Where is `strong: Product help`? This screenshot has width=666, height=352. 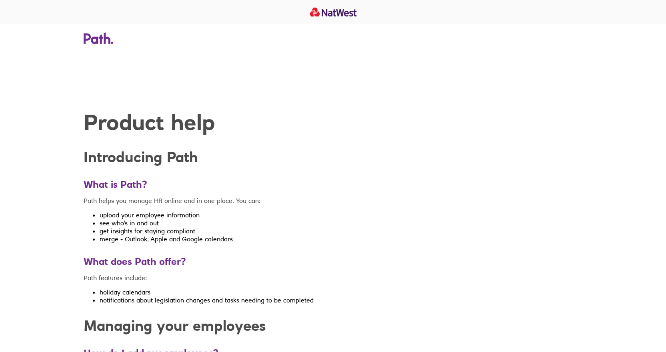
strong: Product help is located at coordinates (149, 122).